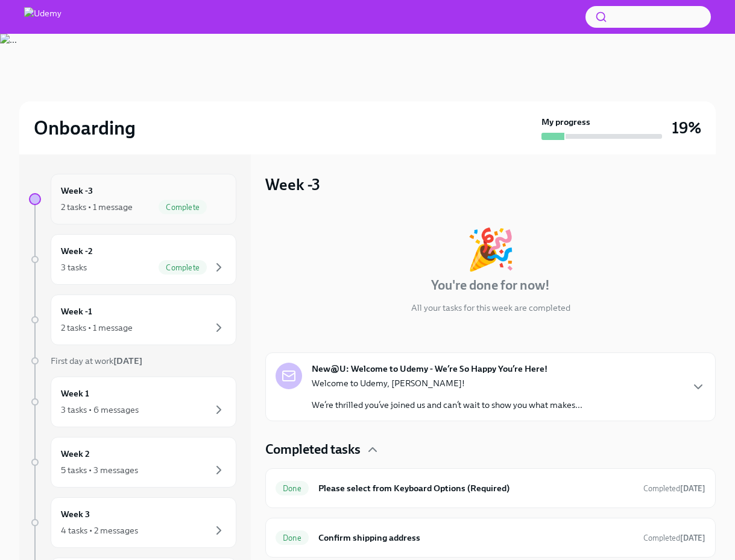  What do you see at coordinates (313, 449) in the screenshot?
I see `h4: Completed tasks` at bounding box center [313, 449].